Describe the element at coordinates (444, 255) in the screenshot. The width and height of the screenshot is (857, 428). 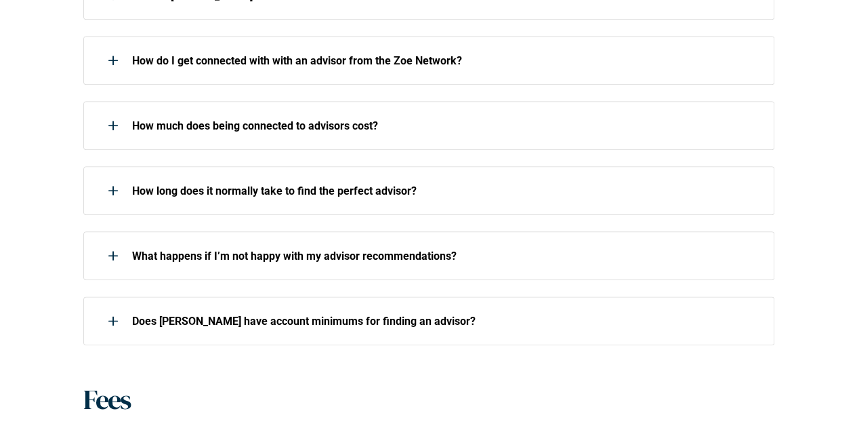
I see `p: What happens if I’m not happy with my advisor recommendations?` at that location.